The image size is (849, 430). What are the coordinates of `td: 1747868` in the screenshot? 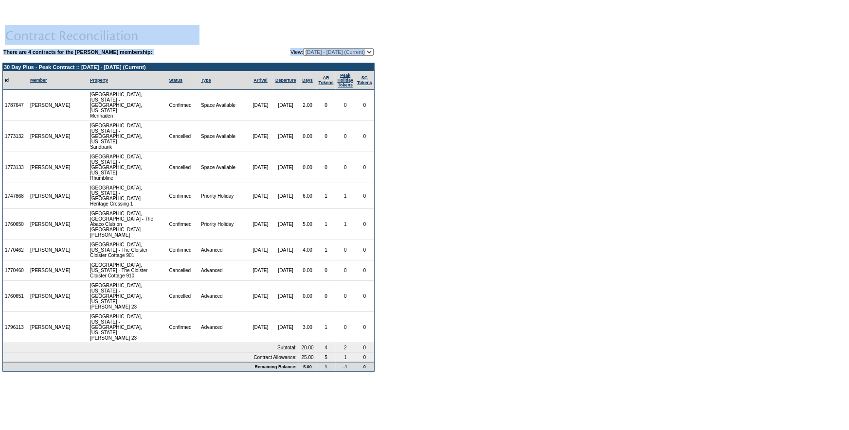 It's located at (16, 196).